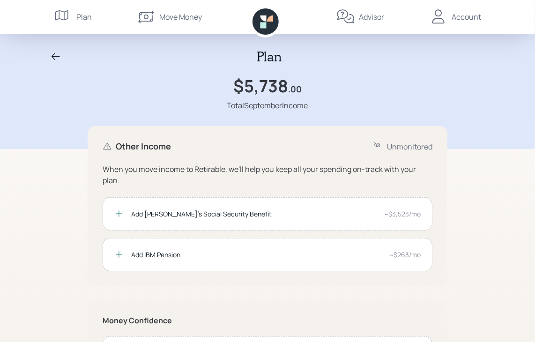 This screenshot has width=535, height=342. Describe the element at coordinates (143, 147) in the screenshot. I see `h4: Other Income` at that location.